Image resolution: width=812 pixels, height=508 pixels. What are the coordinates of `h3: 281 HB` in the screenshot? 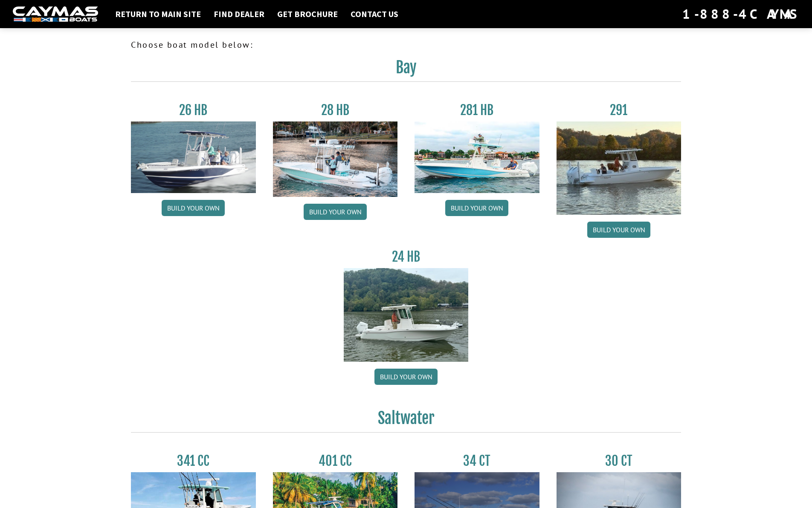 It's located at (477, 110).